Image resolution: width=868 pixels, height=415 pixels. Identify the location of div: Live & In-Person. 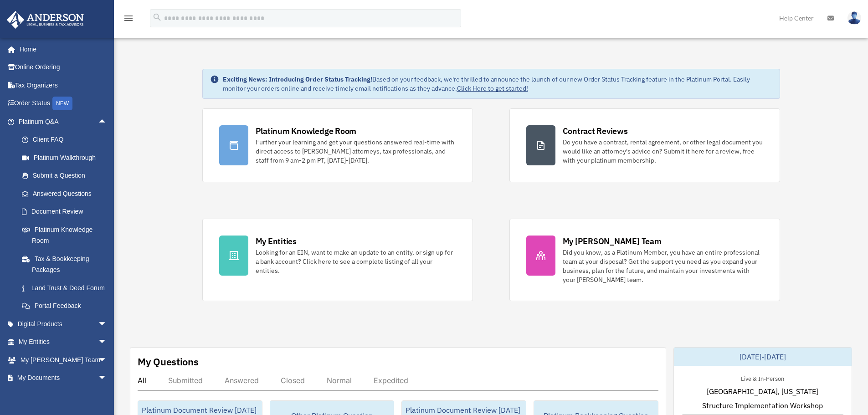
(762, 378).